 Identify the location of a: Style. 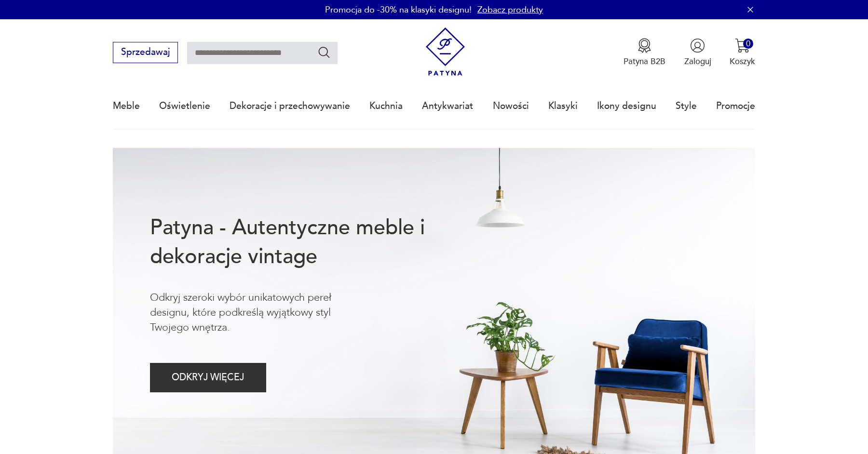
(686, 106).